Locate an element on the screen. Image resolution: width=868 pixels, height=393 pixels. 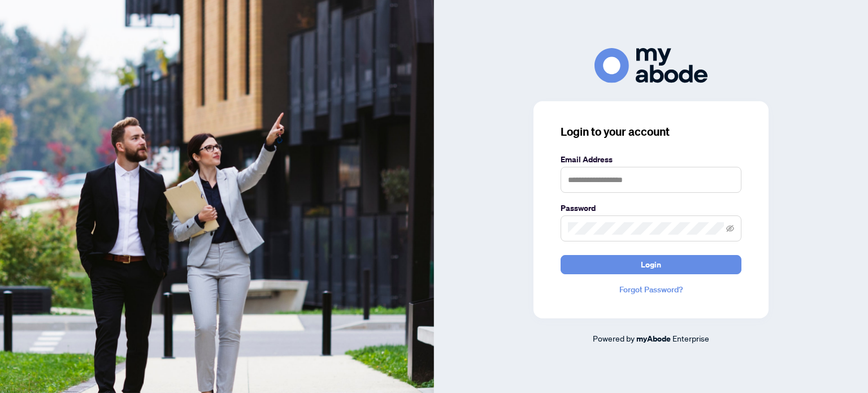
img: ma-logo is located at coordinates (651, 65).